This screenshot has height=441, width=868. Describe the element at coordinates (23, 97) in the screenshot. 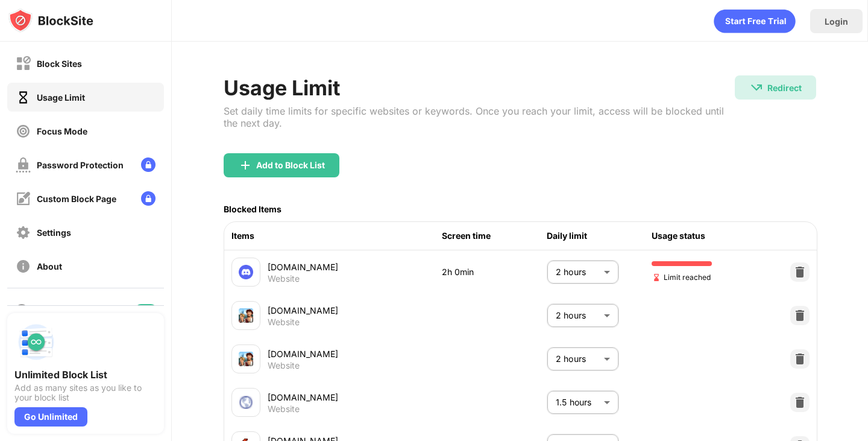

I see `img: time-usage-on.svg` at that location.